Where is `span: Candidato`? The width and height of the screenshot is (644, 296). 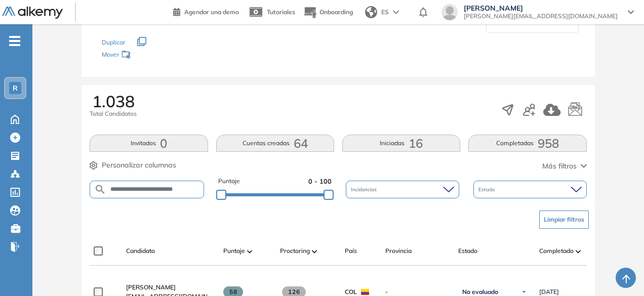
span: Candidato is located at coordinates (140, 251).